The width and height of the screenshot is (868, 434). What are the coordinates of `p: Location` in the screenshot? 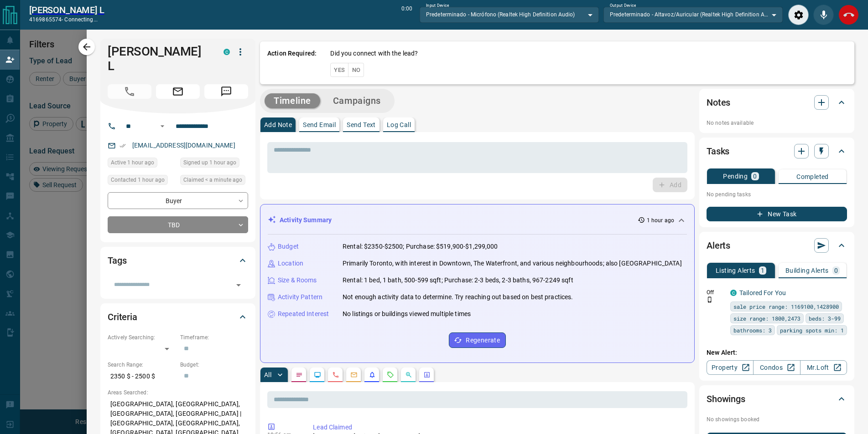 It's located at (291, 263).